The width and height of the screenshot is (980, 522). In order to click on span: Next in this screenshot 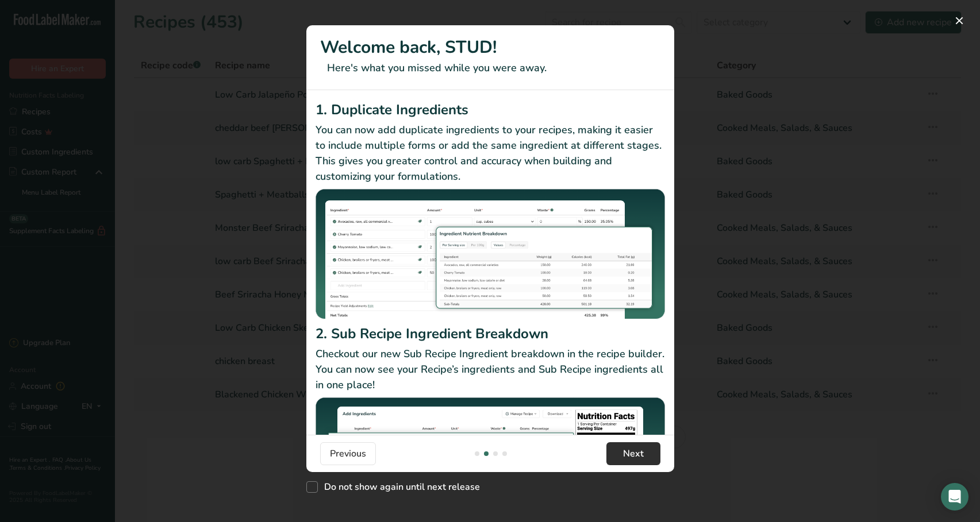, I will do `click(633, 454)`.